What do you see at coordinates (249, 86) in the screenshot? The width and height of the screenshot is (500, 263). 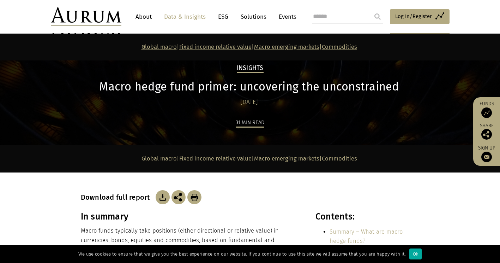 I see `h1: Macro hedge fund primer: uncovering the unconstrained` at bounding box center [249, 86].